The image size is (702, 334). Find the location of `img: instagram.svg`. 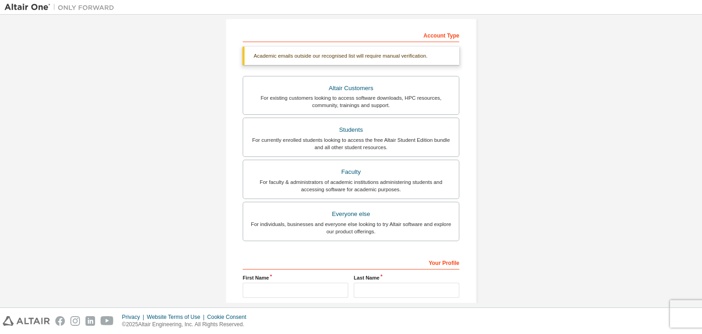

img: instagram.svg is located at coordinates (75, 321).